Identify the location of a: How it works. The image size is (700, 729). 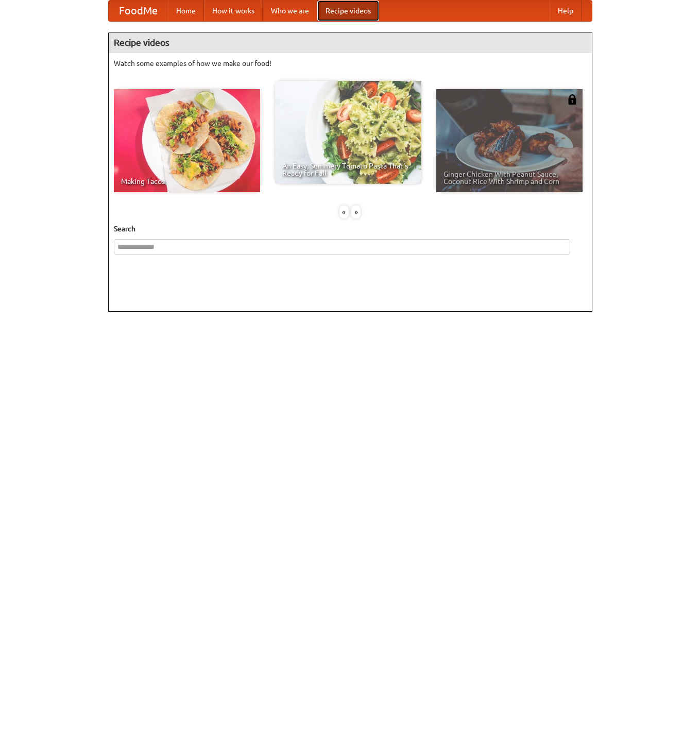
(233, 11).